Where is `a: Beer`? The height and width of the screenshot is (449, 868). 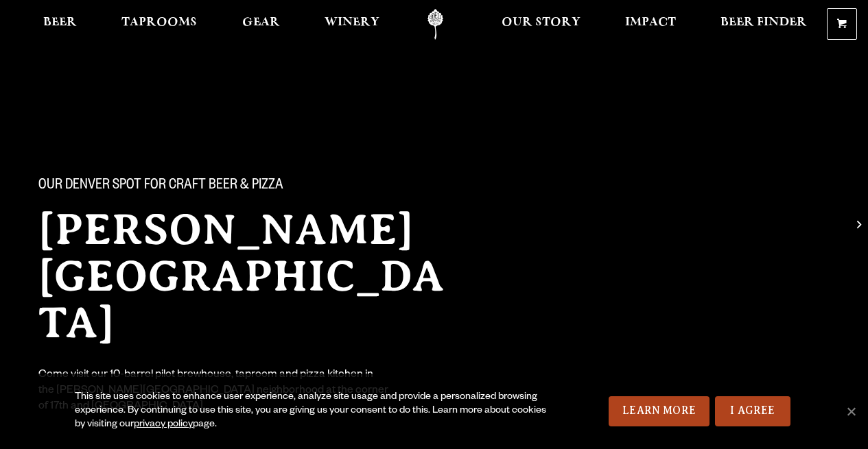 a: Beer is located at coordinates (60, 24).